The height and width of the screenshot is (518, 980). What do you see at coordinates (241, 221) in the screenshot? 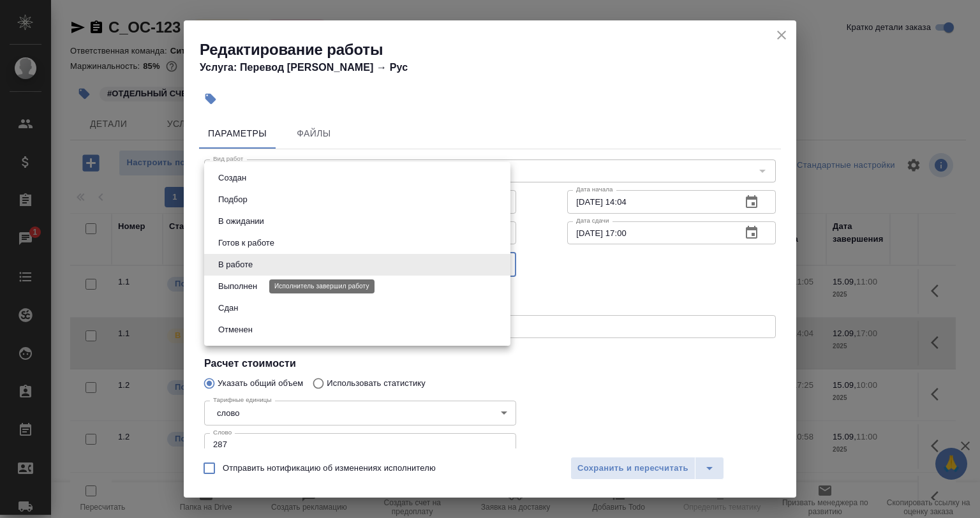
I see `button: В ожидании` at bounding box center [241, 221].